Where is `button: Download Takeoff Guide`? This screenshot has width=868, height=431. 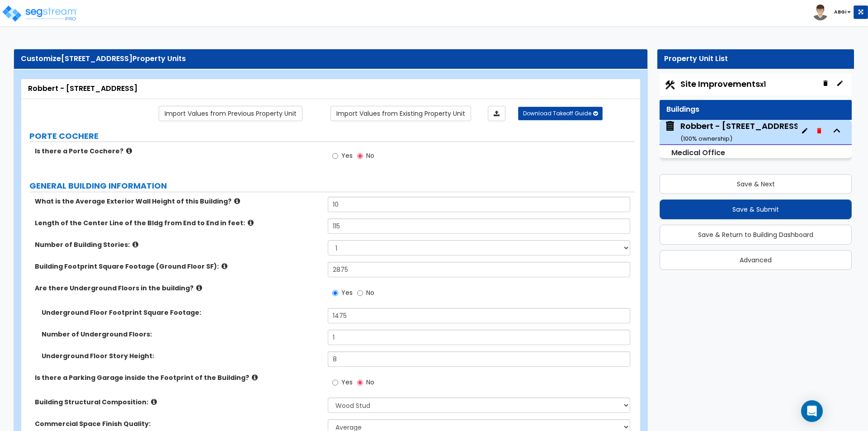
button: Download Takeoff Guide is located at coordinates (560, 113).